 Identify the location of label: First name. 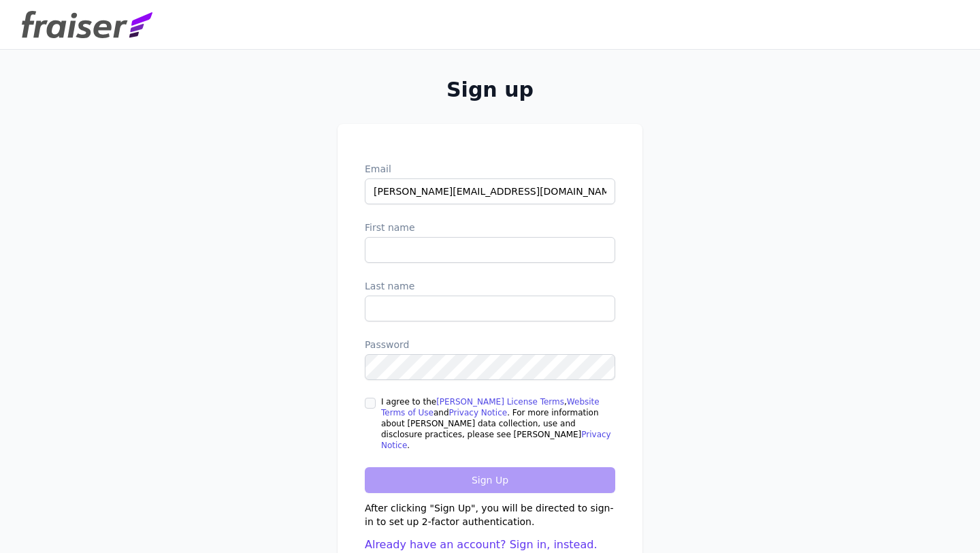
(490, 227).